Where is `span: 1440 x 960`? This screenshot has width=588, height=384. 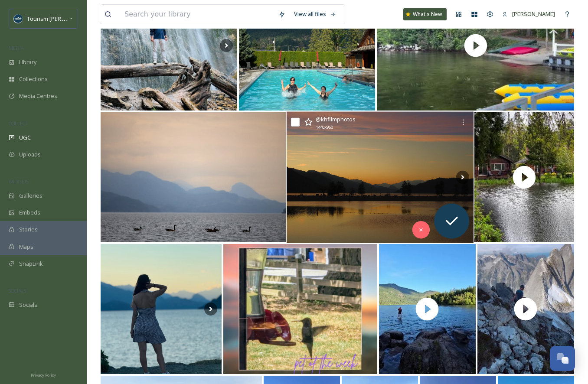 span: 1440 x 960 is located at coordinates (324, 128).